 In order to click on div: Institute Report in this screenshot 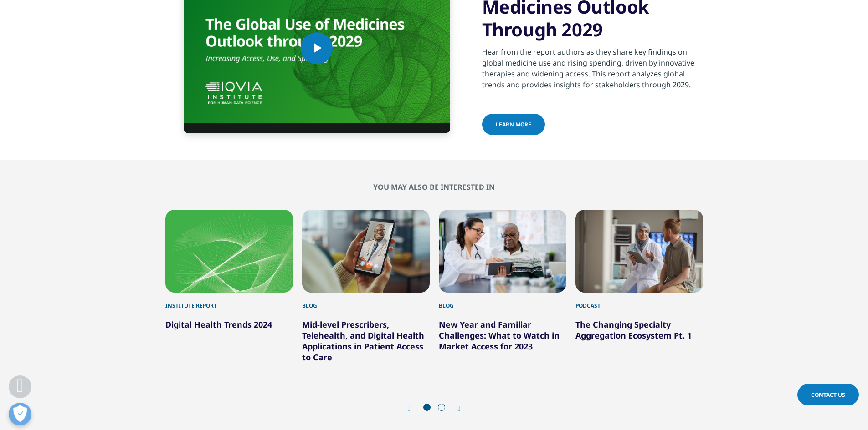, I will do `click(229, 301)`.